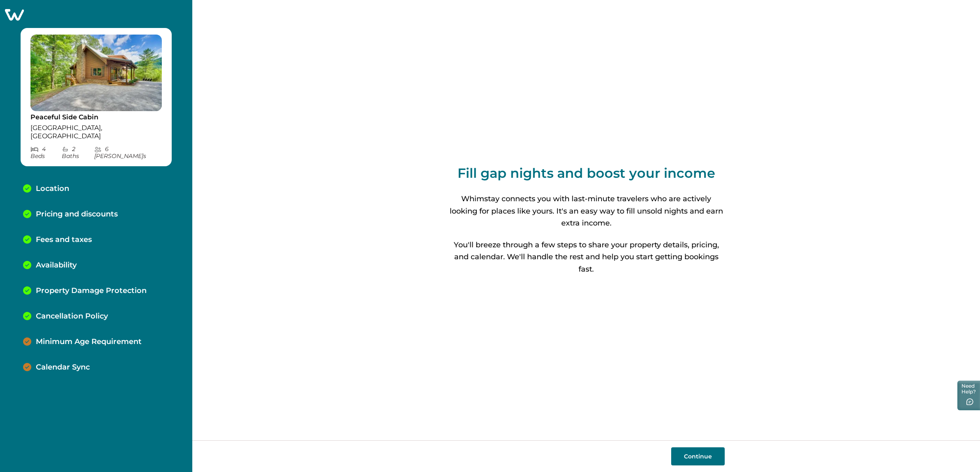  I want to click on p: Fees and taxes, so click(64, 240).